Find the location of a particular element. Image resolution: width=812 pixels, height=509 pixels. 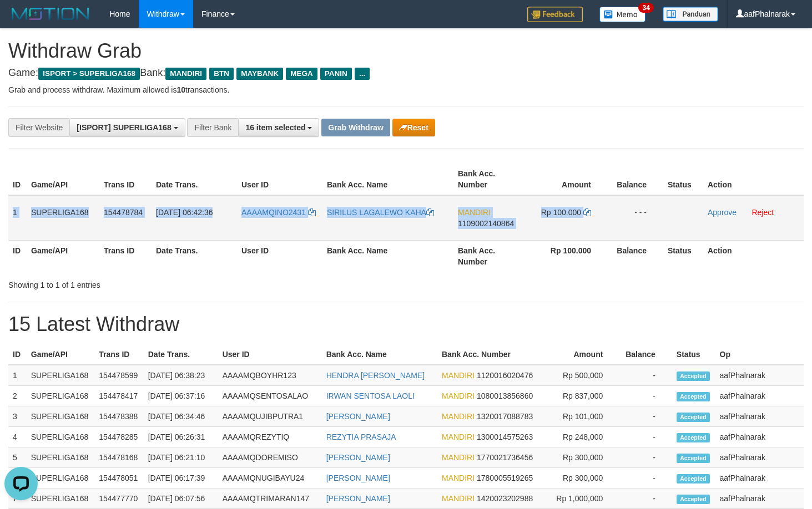

td: AAAAMQBOYHR123 is located at coordinates (270, 376).